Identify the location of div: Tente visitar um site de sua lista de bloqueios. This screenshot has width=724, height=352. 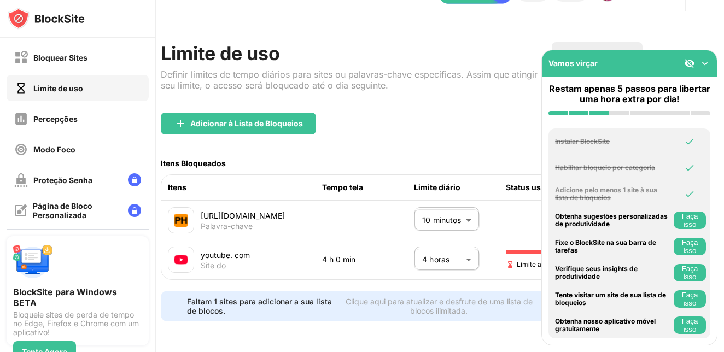
(613, 299).